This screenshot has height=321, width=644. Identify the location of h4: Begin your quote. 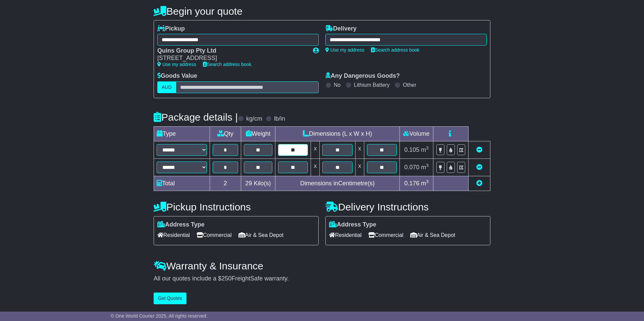
(322, 11).